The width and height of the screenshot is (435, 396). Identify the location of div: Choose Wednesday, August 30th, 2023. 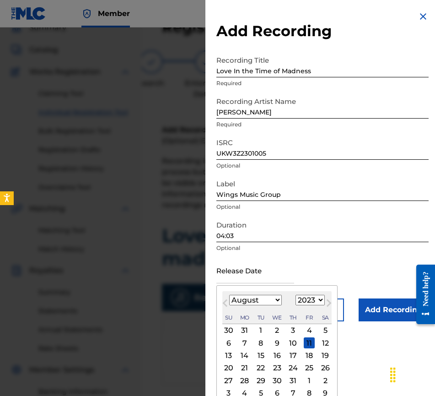
(277, 380).